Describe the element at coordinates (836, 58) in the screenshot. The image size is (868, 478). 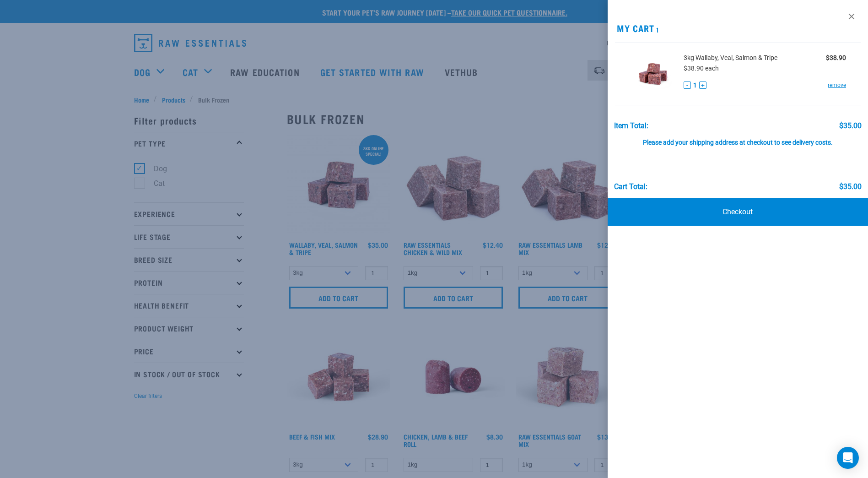
I see `strong: $38.90` at that location.